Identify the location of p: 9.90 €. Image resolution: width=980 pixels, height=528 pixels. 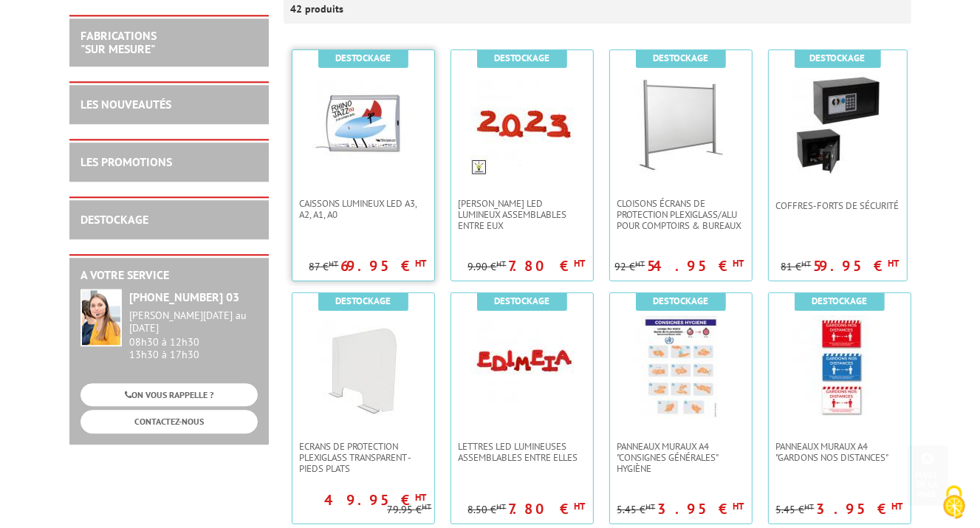
(487, 266).